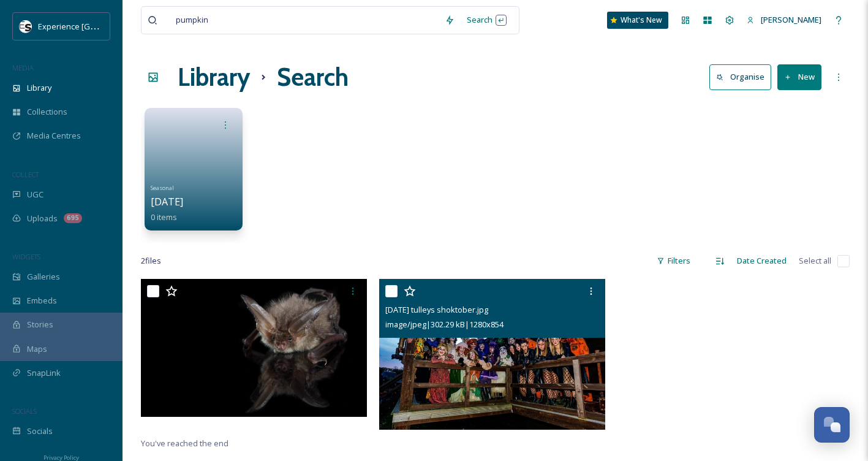  What do you see at coordinates (26, 27) in the screenshot?
I see `img: WSCC%20ES%20Socials%20Icon%20-%20Secondary%20-%20Black.jpg` at bounding box center [26, 27].